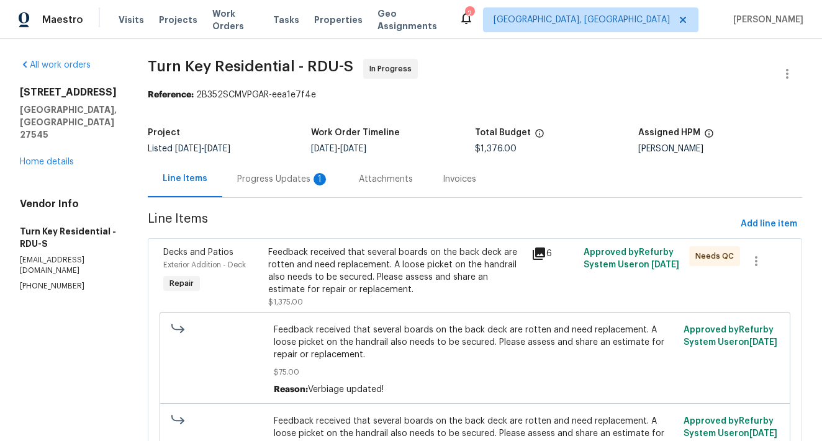 This screenshot has height=441, width=822. I want to click on div: 6, so click(554, 254).